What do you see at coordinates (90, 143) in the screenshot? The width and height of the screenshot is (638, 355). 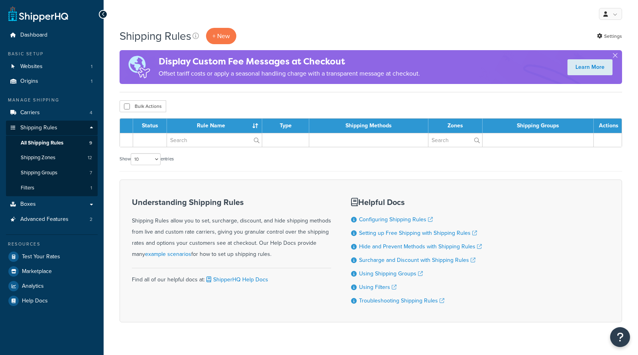 I see `span: 9` at bounding box center [90, 143].